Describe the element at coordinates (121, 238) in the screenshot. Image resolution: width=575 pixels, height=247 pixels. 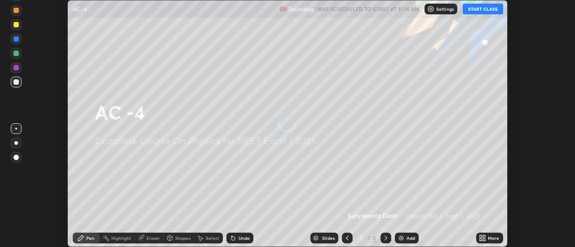
I see `div: Highlight` at that location.